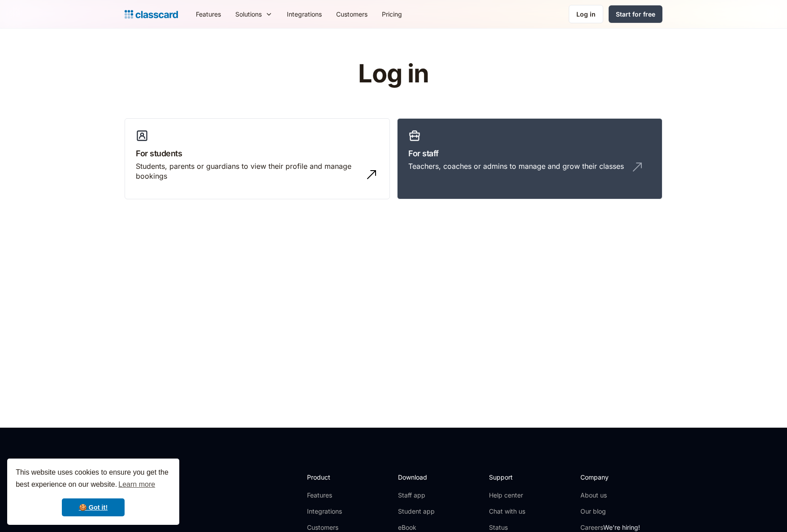 This screenshot has height=532, width=787. I want to click on span: We're hiring!, so click(621, 527).